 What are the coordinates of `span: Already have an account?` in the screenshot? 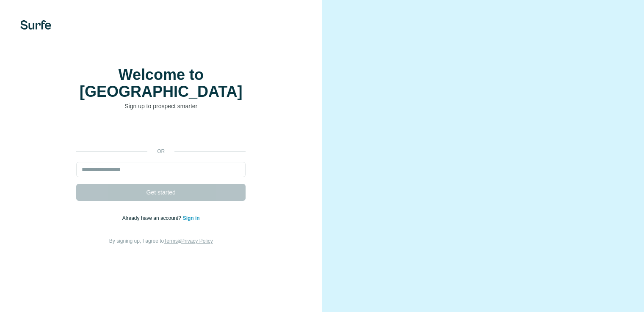 It's located at (152, 218).